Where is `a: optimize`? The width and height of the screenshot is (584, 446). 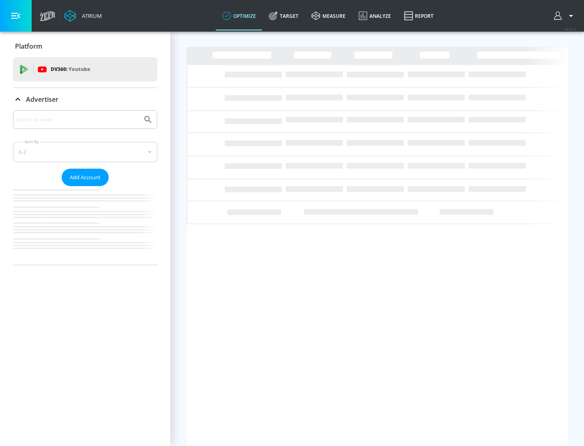
a: optimize is located at coordinates (239, 16).